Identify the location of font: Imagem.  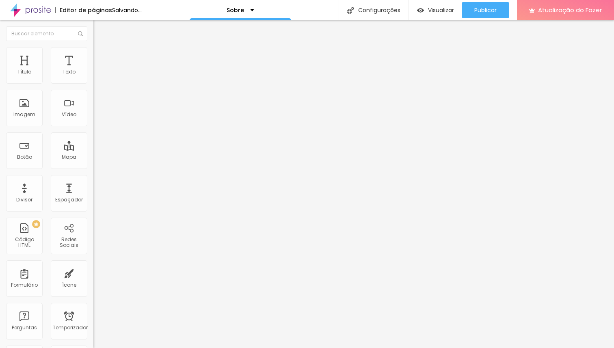
(24, 114).